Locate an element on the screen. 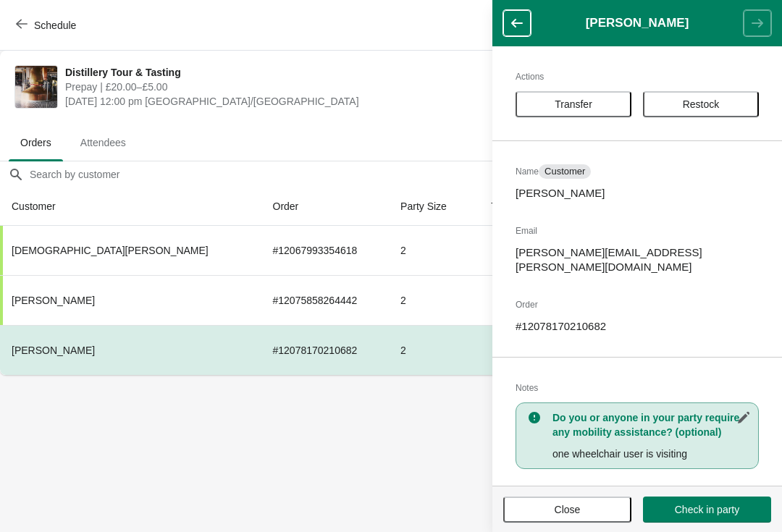  h2: Email is located at coordinates (637, 231).